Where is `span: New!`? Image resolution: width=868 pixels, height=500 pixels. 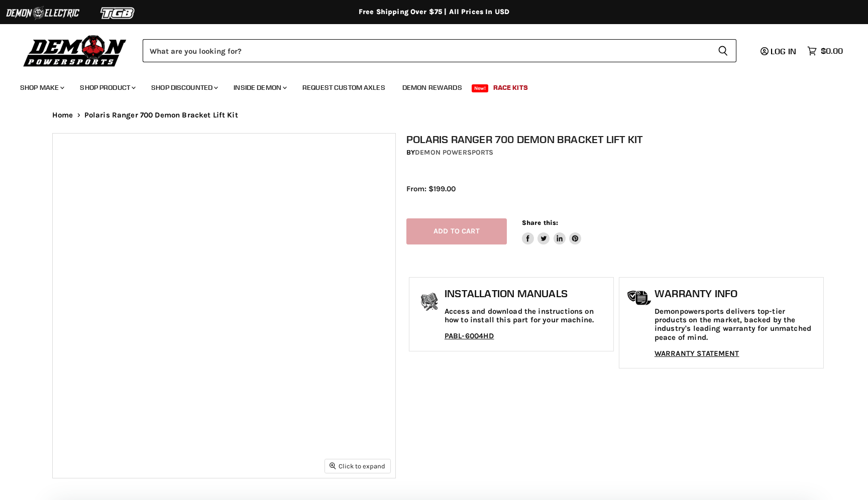
span: New! is located at coordinates (480, 88).